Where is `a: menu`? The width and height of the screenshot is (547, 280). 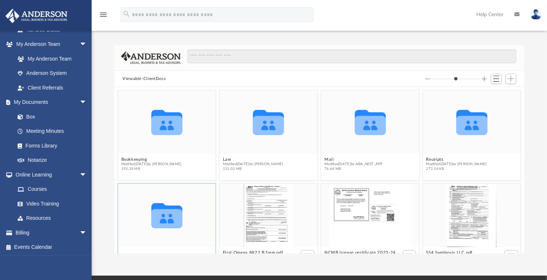 a: menu is located at coordinates (103, 16).